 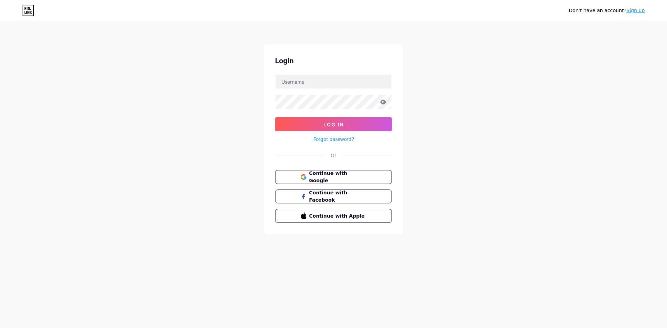 I want to click on span: Continue with Google, so click(x=338, y=177).